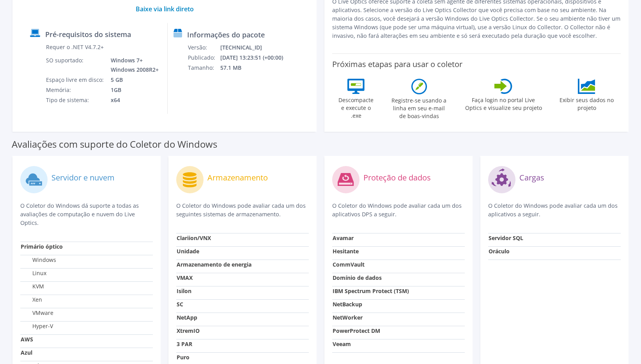 This screenshot has width=641, height=364. What do you see at coordinates (87, 214) in the screenshot?
I see `p: O Coletor do Windows dá suporte a todas as avaliações de computação e nuvem do Live Optics.` at bounding box center [87, 214].